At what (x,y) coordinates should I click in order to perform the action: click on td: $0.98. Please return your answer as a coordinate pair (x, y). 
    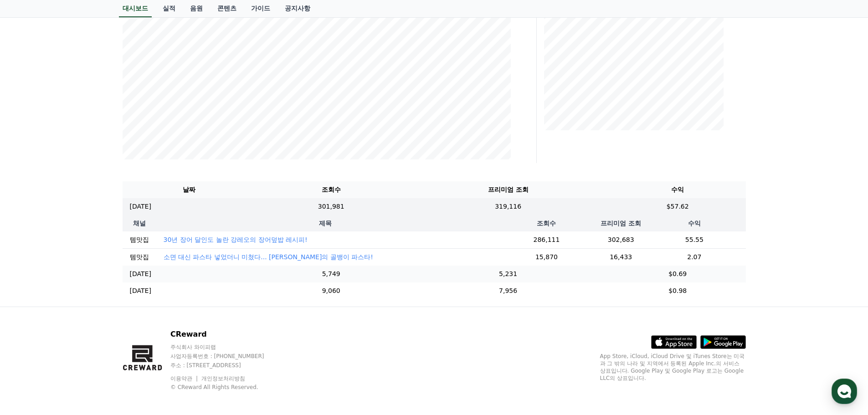
    Looking at the image, I should click on (678, 291).